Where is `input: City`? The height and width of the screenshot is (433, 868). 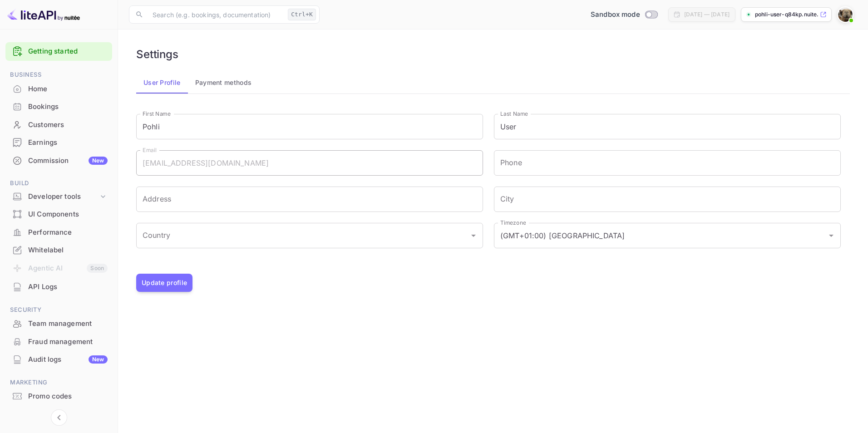
input: City is located at coordinates (667, 200).